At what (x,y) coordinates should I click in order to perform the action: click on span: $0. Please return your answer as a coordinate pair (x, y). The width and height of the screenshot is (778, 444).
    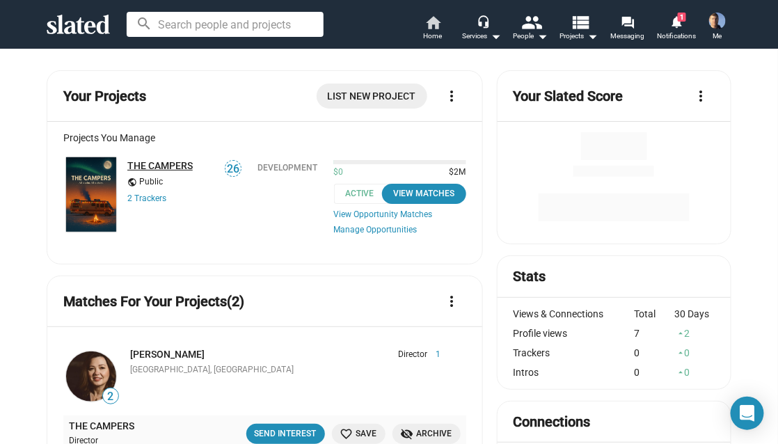
    Looking at the image, I should click on (339, 172).